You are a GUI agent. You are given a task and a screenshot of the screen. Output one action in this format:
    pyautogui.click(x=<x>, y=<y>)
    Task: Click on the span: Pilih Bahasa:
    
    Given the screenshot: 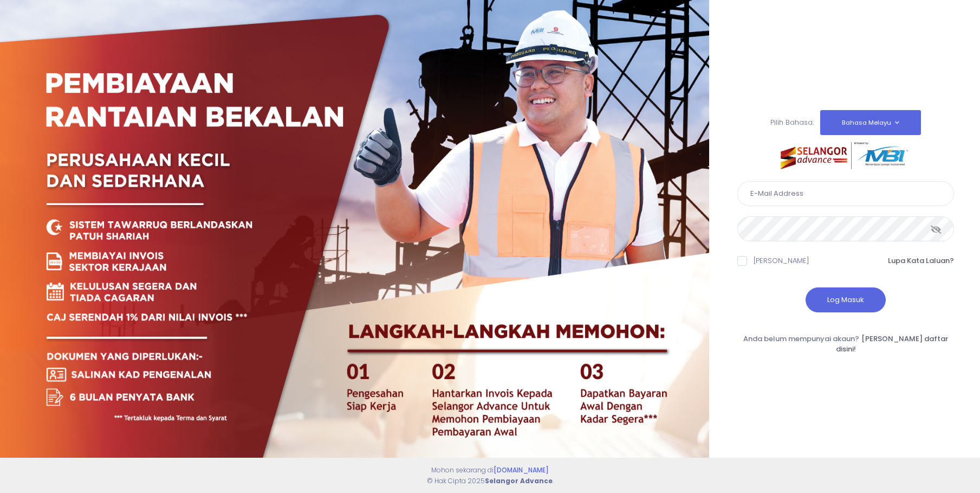 What is the action you would take?
    pyautogui.click(x=792, y=122)
    